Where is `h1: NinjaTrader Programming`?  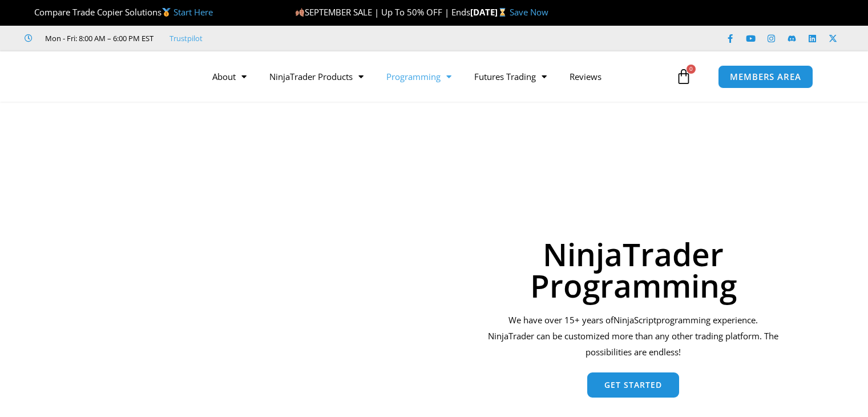 h1: NinjaTrader Programming is located at coordinates (633, 270).